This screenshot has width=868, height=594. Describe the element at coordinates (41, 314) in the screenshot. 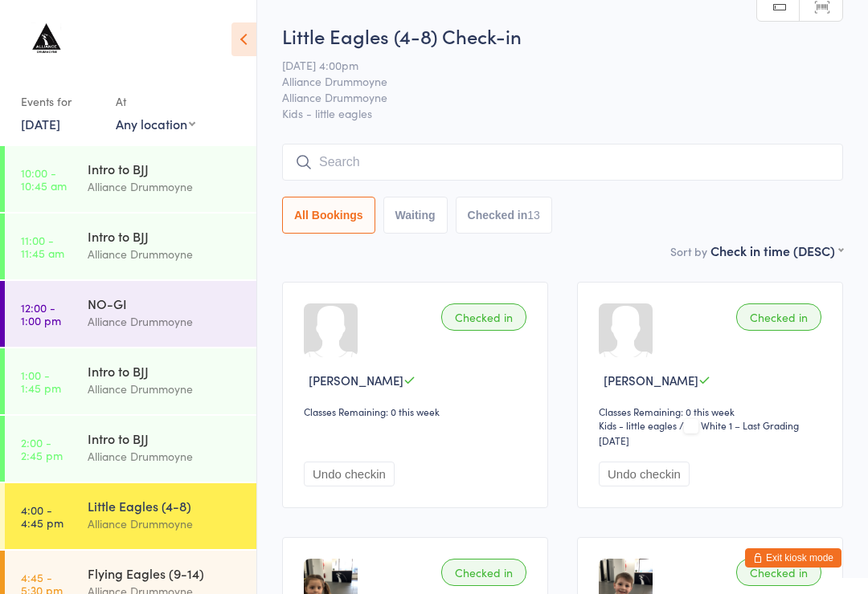

I see `time: 12:00 - 1:00 pm` at that location.